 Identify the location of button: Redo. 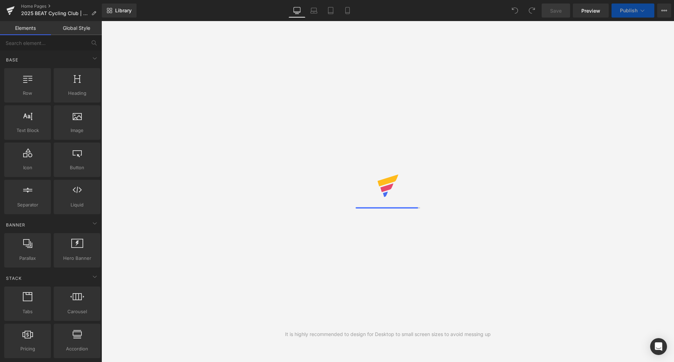
(532, 11).